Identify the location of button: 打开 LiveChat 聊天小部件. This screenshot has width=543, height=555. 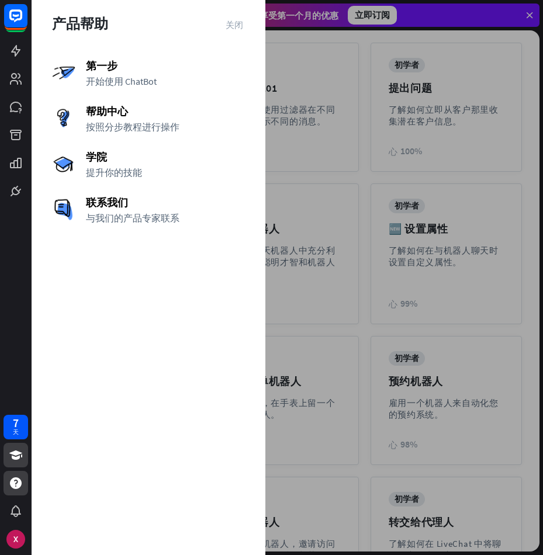
(27, 22).